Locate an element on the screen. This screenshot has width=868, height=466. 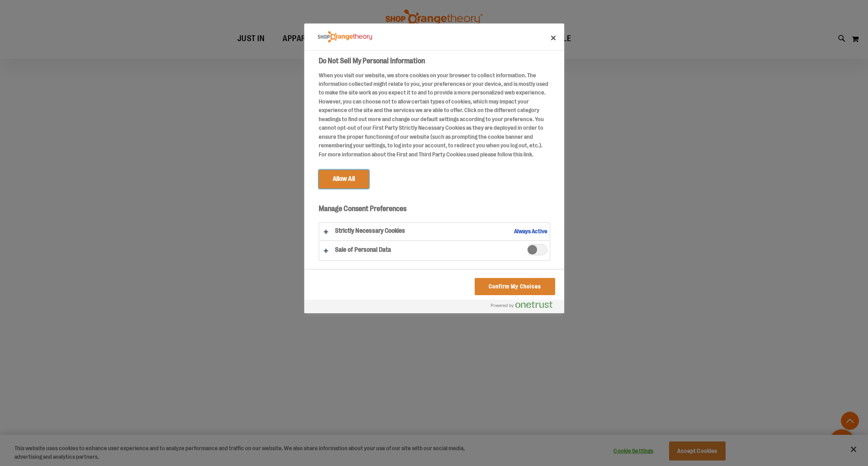
h3: Manage Consent Preferences is located at coordinates (434, 211).